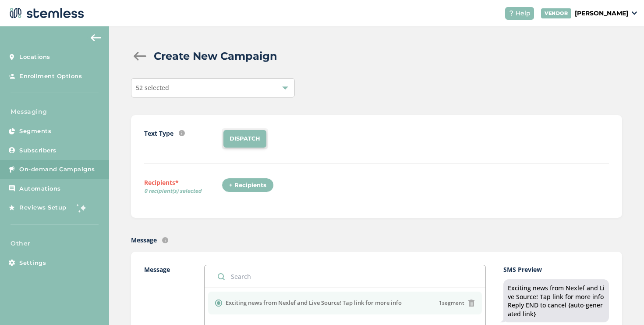  I want to click on label: Exciting news from Nexlef and Live Source! Tap link for more info, so click(314, 303).